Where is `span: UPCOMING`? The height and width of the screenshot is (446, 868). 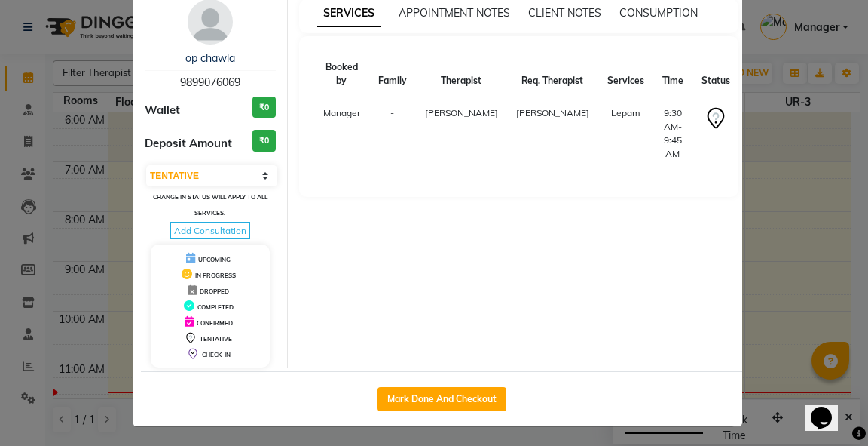 span: UPCOMING is located at coordinates (214, 260).